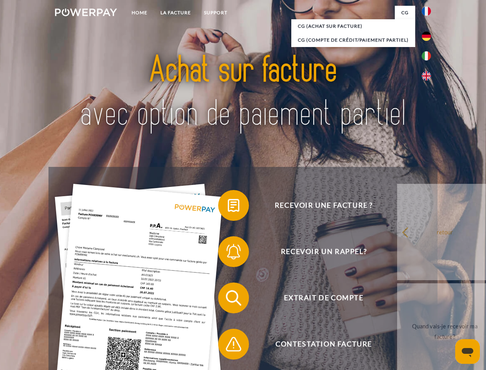 The height and width of the screenshot is (370, 486). Describe the element at coordinates (318, 344) in the screenshot. I see `a: Contestation Facture` at that location.